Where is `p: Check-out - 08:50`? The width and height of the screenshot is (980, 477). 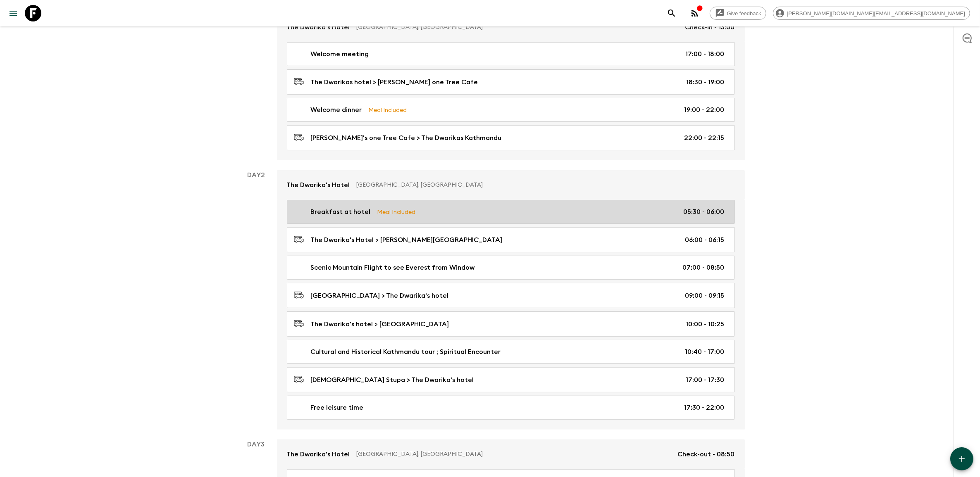 p: Check-out - 08:50 is located at coordinates (706, 455).